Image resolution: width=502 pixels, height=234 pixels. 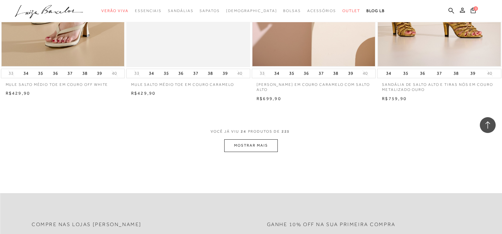 What do you see at coordinates (209, 11) in the screenshot?
I see `span: Sapatos` at bounding box center [209, 11].